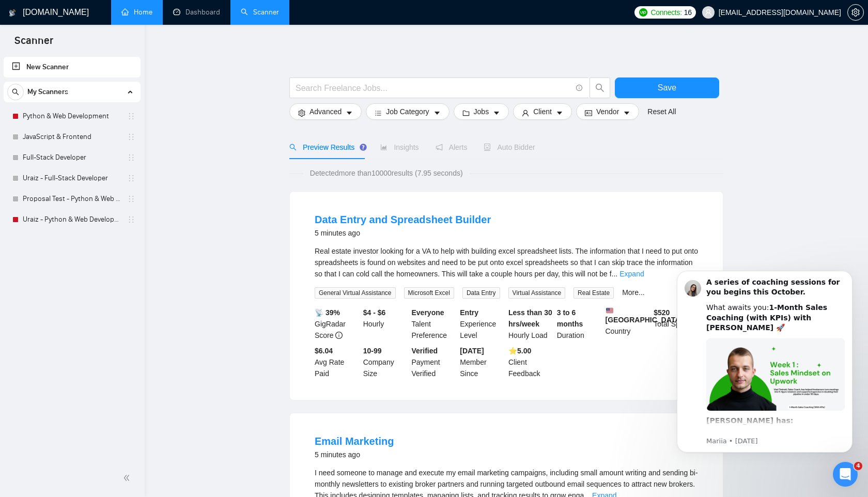 The height and width of the screenshot is (497, 868). I want to click on a: Full-Stack Developer, so click(72, 157).